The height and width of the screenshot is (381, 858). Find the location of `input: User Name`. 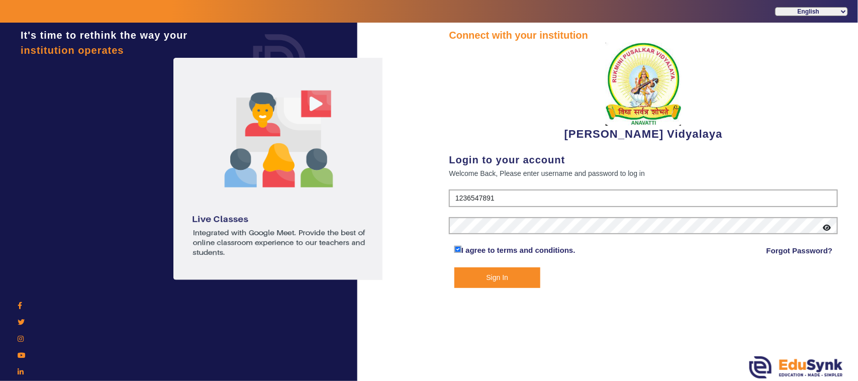

input: User Name is located at coordinates (643, 199).